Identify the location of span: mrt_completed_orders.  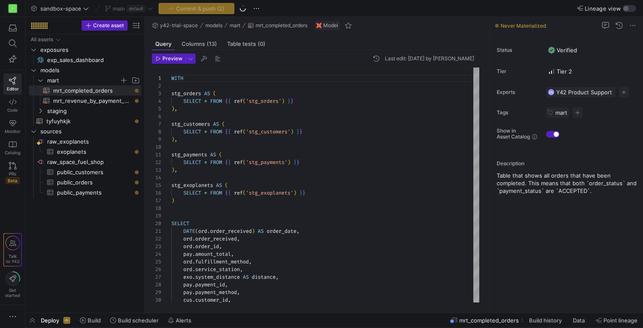
(282, 26).